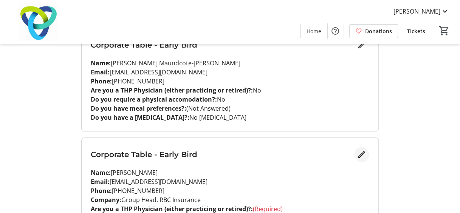 The height and width of the screenshot is (213, 460). Describe the element at coordinates (444, 31) in the screenshot. I see `button: Cart` at that location.